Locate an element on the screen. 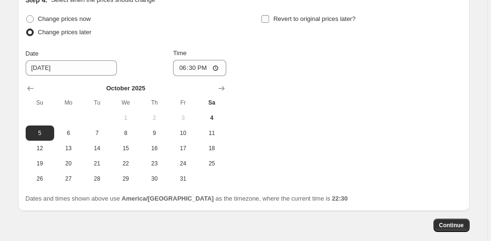 This screenshot has height=241, width=491. span: Mo is located at coordinates (68, 103).